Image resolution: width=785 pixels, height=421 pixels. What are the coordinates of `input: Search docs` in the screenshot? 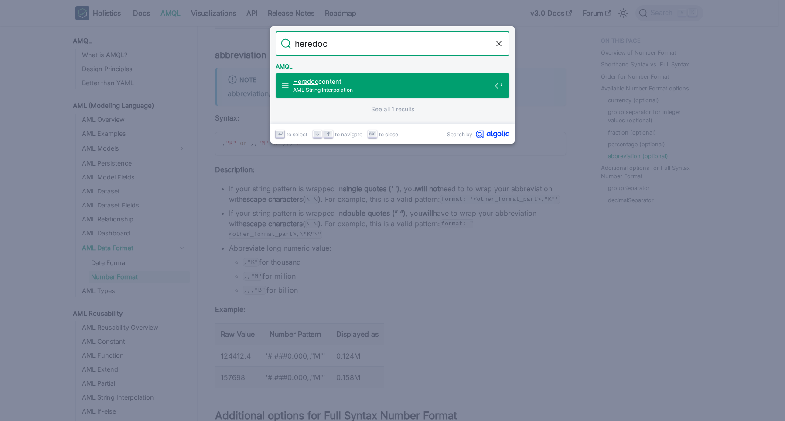 It's located at (393, 44).